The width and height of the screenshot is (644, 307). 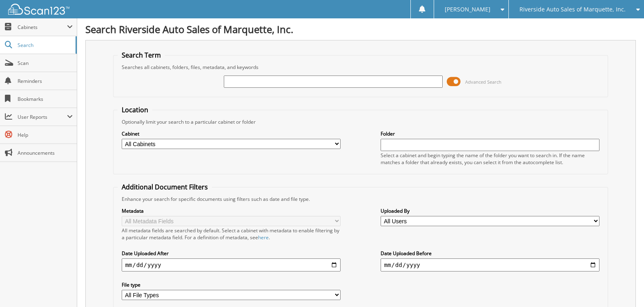 What do you see at coordinates (572, 9) in the screenshot?
I see `span: Riverside Auto Sales of Marquette, Inc.` at bounding box center [572, 9].